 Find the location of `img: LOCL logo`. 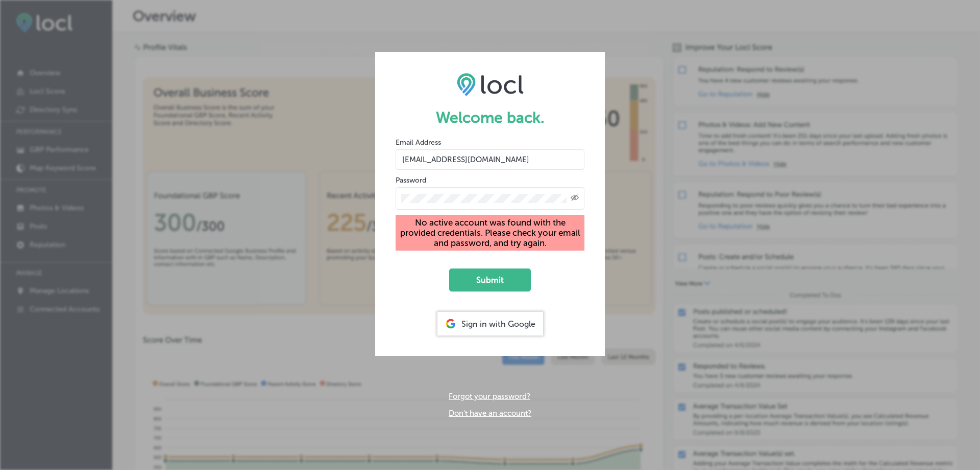

img: LOCL logo is located at coordinates (490, 84).